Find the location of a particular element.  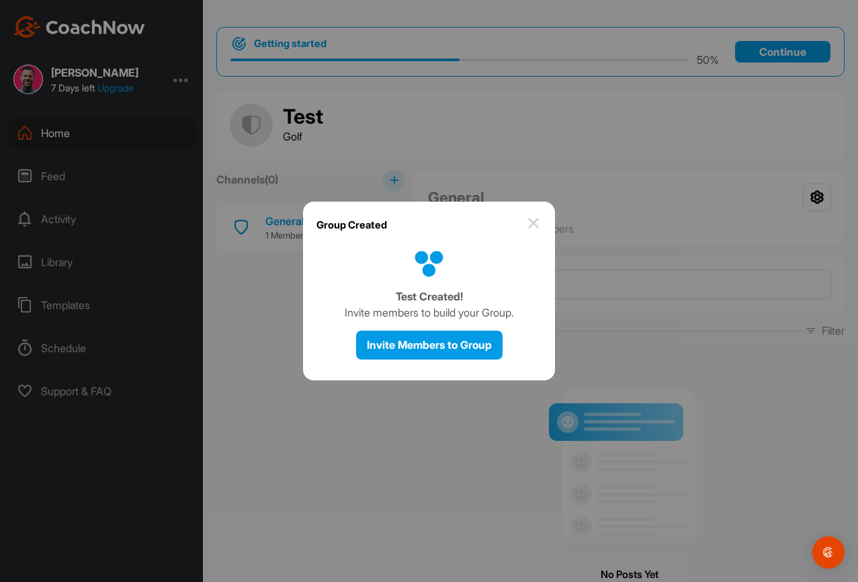

img: group icon is located at coordinates (428, 263).